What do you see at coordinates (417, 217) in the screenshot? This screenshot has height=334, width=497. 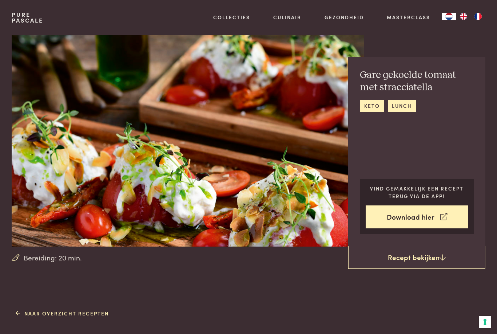 I see `a: Download hier` at bounding box center [417, 217].